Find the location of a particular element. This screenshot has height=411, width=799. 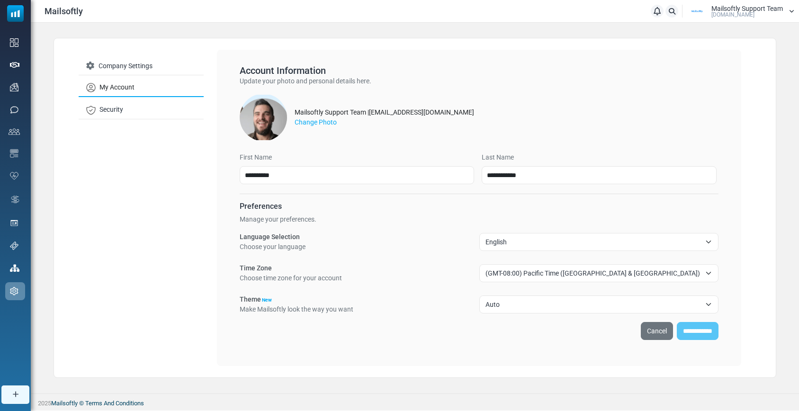

p: Choose your language is located at coordinates (272, 247).